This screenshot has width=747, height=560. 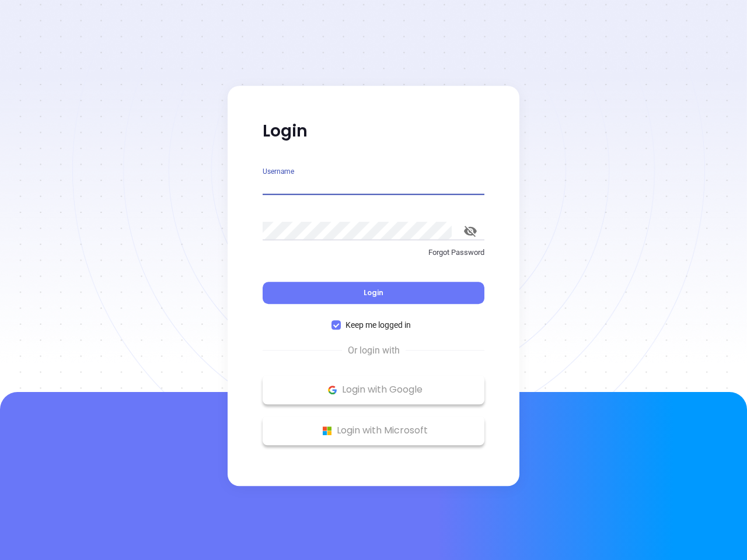 I want to click on p: Login with Google, so click(x=374, y=390).